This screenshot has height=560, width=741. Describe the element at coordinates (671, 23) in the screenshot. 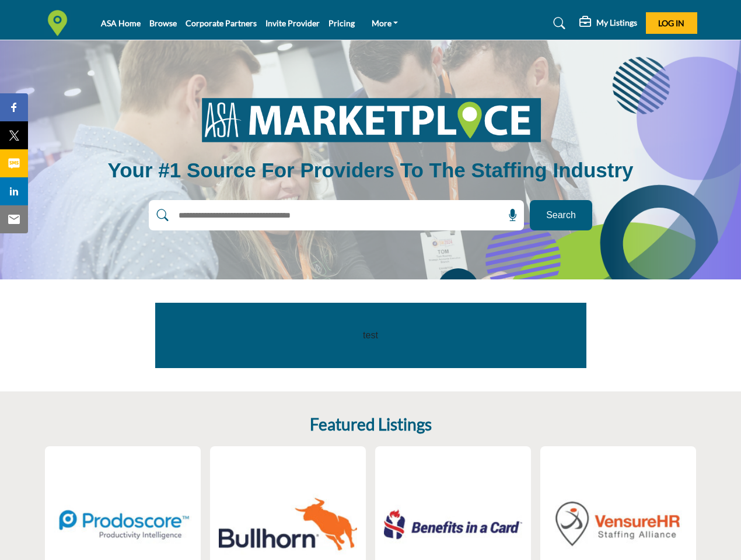

I see `button: Log In` at that location.